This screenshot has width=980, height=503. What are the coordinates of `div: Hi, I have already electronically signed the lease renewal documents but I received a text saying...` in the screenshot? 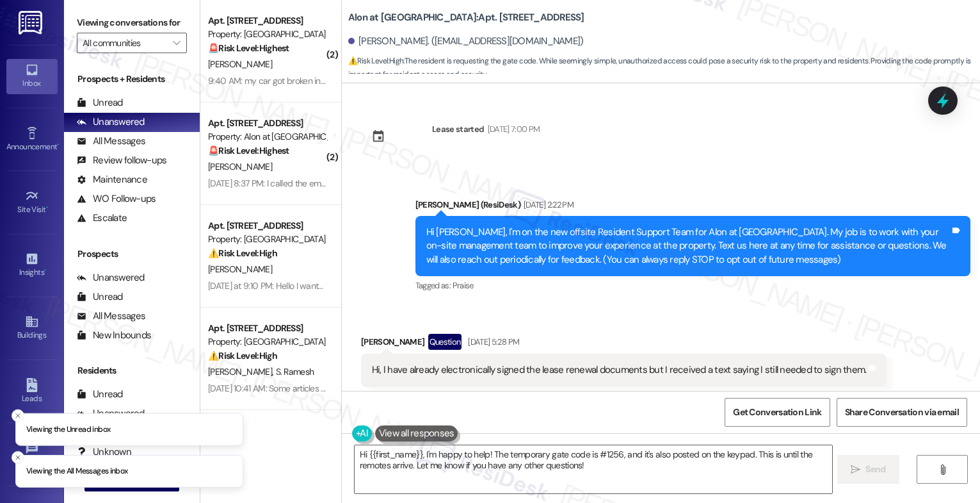 It's located at (619, 370).